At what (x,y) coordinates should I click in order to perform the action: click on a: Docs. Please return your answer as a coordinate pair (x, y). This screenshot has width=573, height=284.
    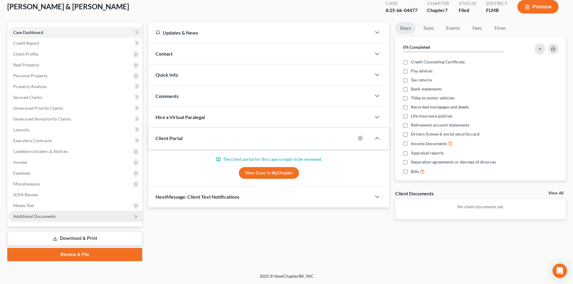
    Looking at the image, I should click on (405, 28).